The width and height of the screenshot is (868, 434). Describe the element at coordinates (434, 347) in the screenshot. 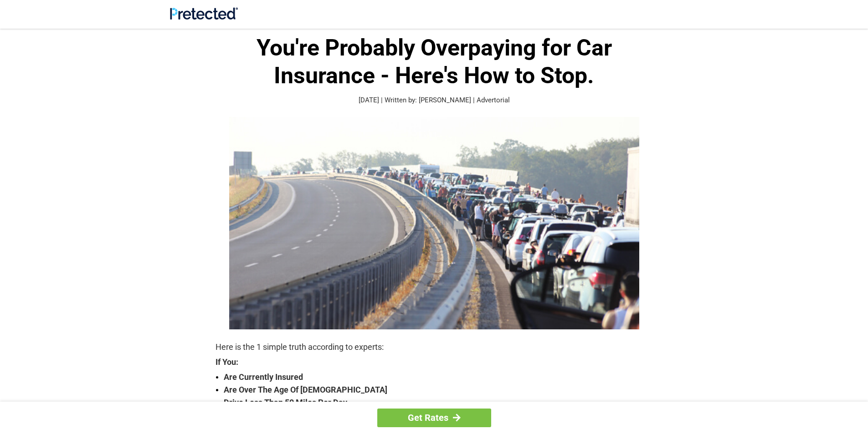

I see `p: Here is the 1 simple truth according to experts:` at that location.